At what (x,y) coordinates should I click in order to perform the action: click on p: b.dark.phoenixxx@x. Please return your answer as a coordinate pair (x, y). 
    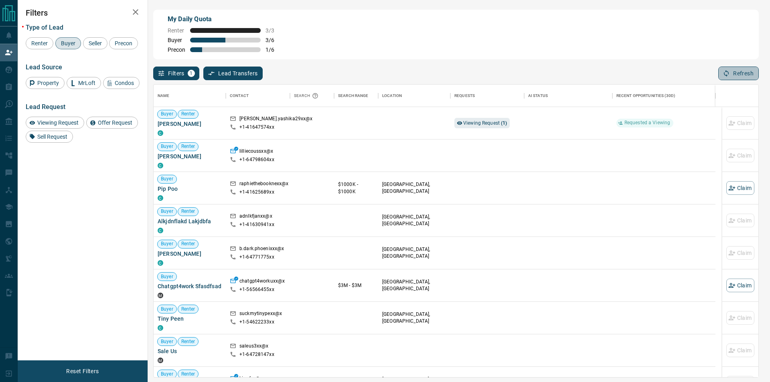
    Looking at the image, I should click on (262, 250).